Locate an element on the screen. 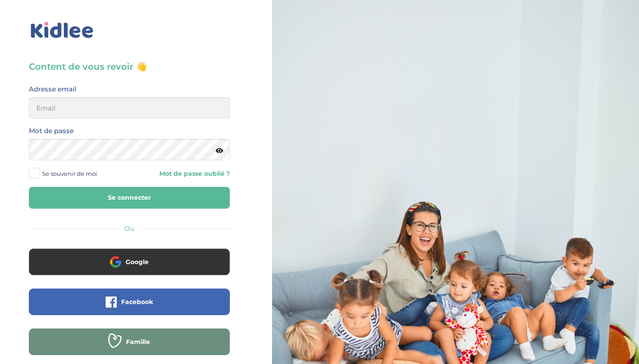  label: Mot de passe is located at coordinates (51, 131).